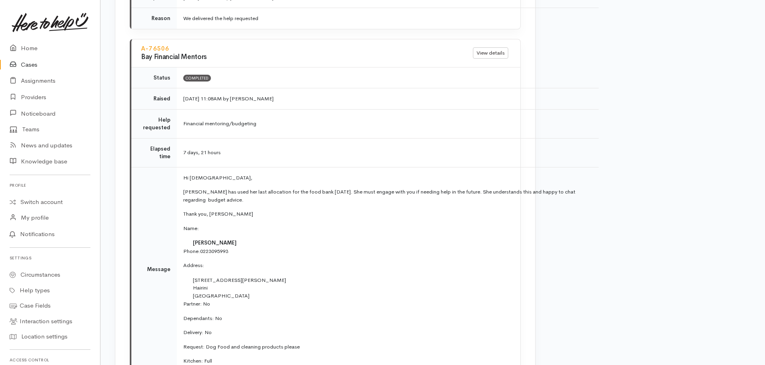 This screenshot has height=365, width=765. What do you see at coordinates (154, 124) in the screenshot?
I see `td: Help requested` at bounding box center [154, 124].